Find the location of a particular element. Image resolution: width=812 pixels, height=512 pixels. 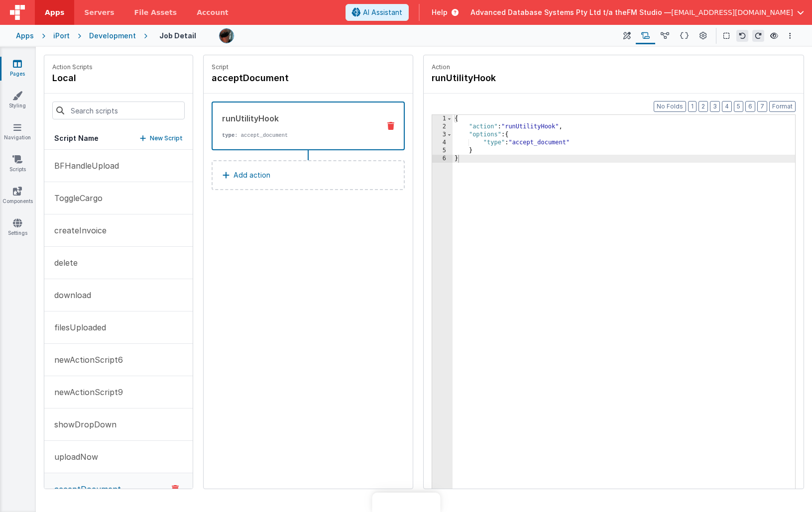

button: delete is located at coordinates (118, 263).